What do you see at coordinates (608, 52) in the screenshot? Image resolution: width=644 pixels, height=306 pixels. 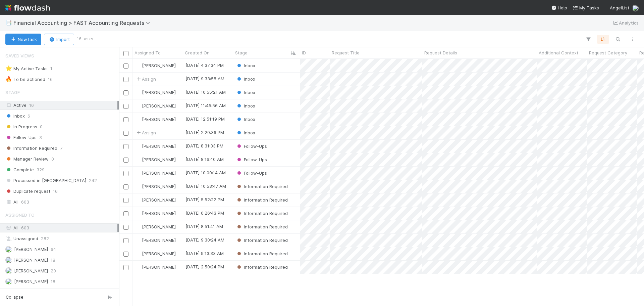 I see `span: Request Category` at bounding box center [608, 52].